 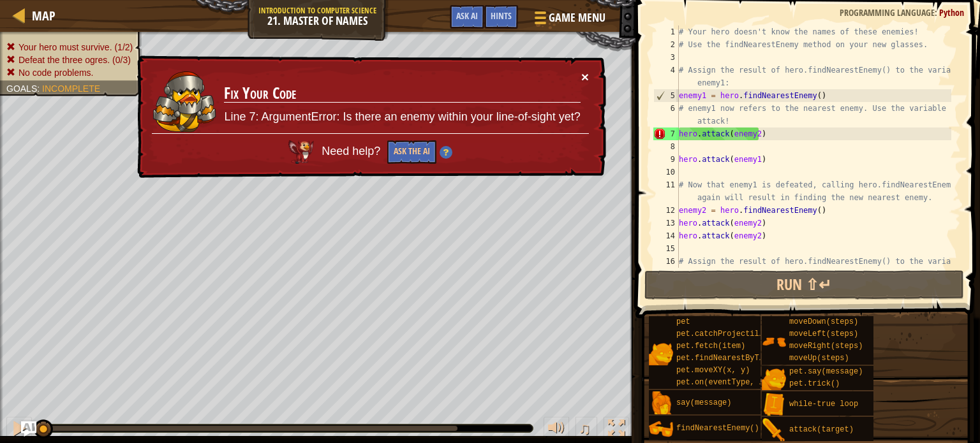 What do you see at coordinates (75, 60) in the screenshot?
I see `span: Defeat the three ogres. (0/3)` at bounding box center [75, 60].